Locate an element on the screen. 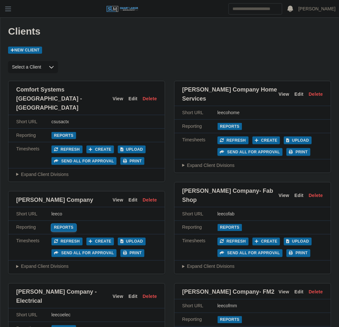 This screenshot has height=327, width=339. h1: Clients is located at coordinates (170, 31).